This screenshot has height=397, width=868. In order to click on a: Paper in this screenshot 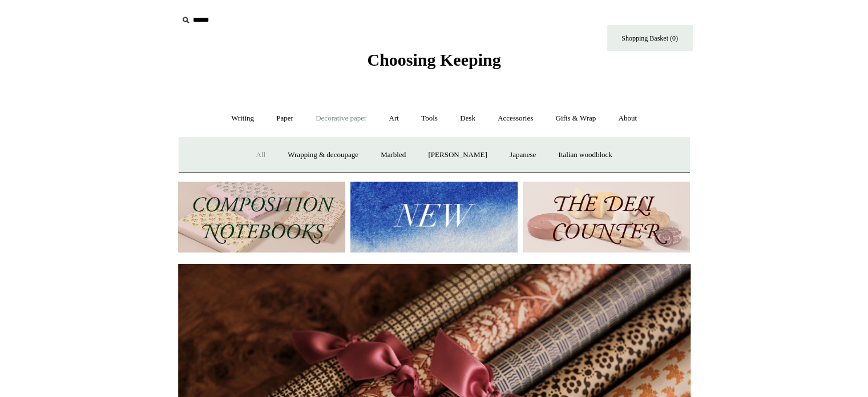, I will do `click(284, 118)`.